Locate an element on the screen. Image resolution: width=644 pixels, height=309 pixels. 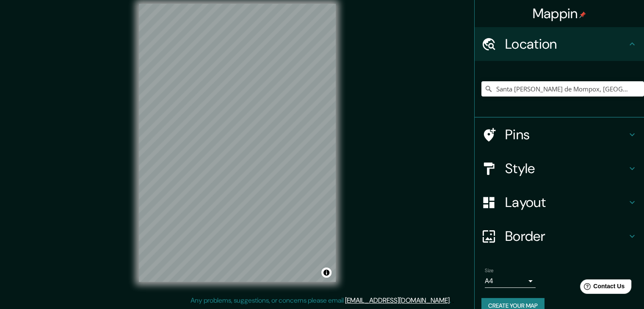
img: pin-icon.png is located at coordinates (582, 14).